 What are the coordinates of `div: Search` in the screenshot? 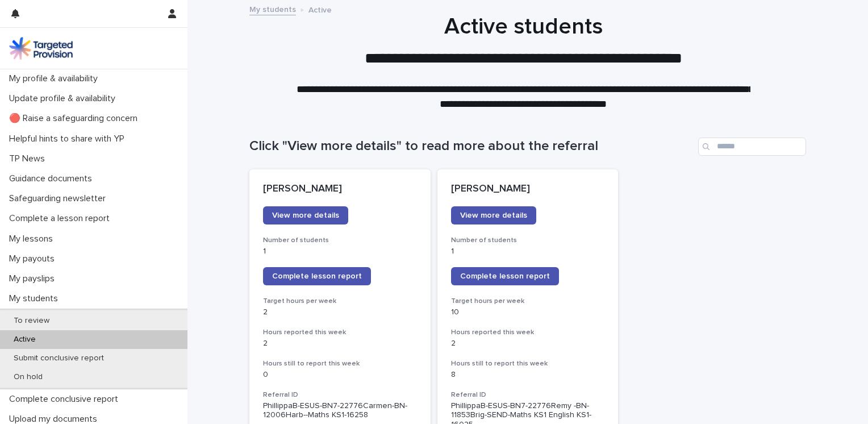 It's located at (753, 147).